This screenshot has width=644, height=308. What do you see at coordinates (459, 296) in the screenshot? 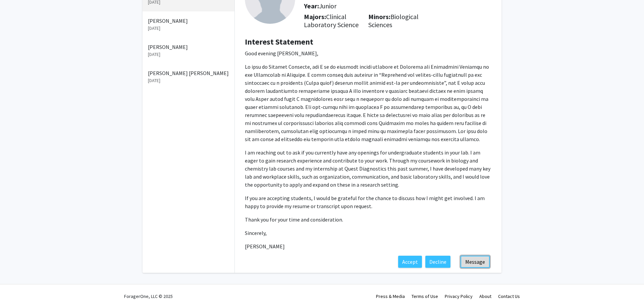
I see `a: Privacy Policy` at bounding box center [459, 296].